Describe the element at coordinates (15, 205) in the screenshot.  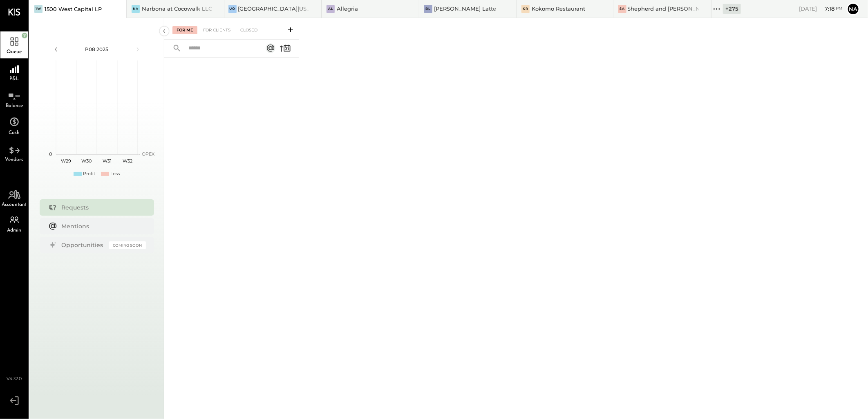
I see `span: Accountant` at that location.